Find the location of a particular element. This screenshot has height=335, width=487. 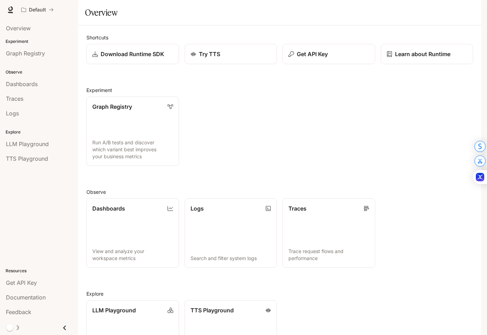

a: Try TTS is located at coordinates (231, 54).